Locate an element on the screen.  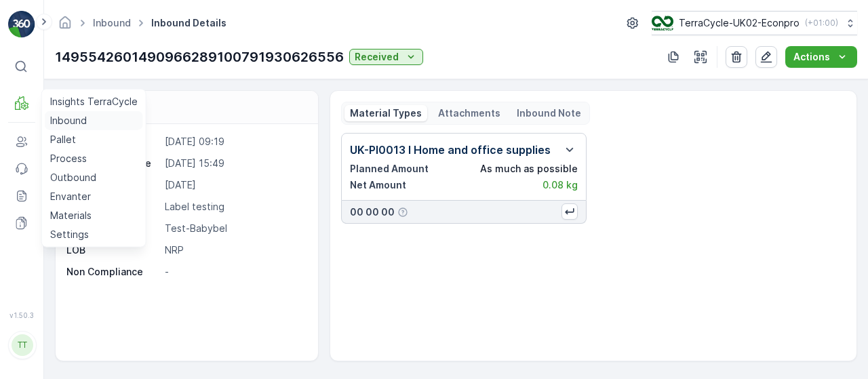
p: UK-PI0013 I Home and office supplies is located at coordinates (450, 150).